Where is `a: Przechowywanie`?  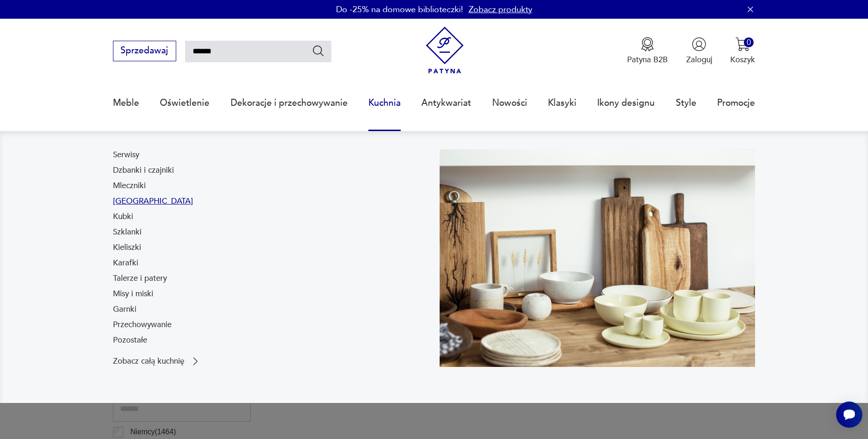
a: Przechowywanie is located at coordinates (142, 325).